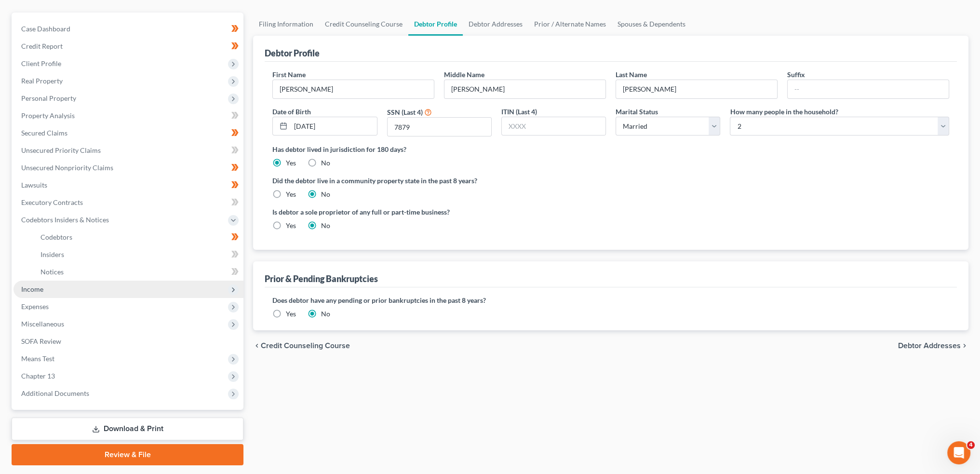 This screenshot has width=980, height=474. I want to click on div: Prior & Pending Bankruptcies, so click(321, 279).